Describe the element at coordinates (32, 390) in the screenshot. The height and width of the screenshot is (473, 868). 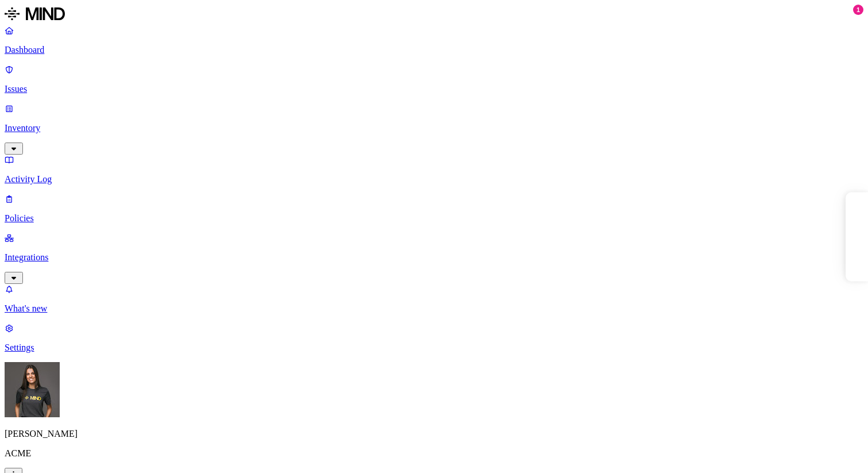
I see `img: Gal Cohen` at that location.